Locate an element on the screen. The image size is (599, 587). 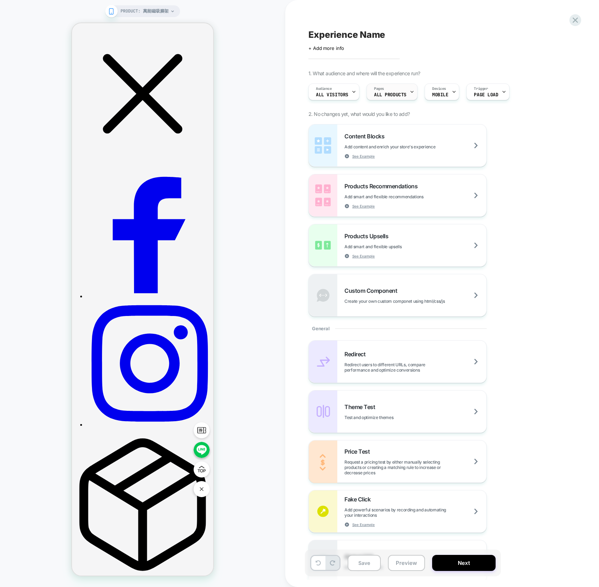
span: ALL PRODUCTS is located at coordinates (390, 95).